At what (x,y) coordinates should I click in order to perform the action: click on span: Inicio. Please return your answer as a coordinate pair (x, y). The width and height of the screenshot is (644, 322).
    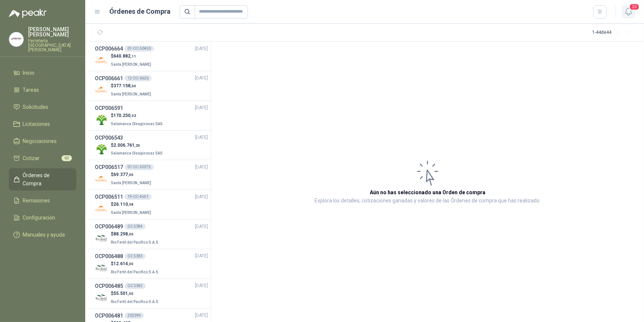
    Looking at the image, I should click on (29, 73).